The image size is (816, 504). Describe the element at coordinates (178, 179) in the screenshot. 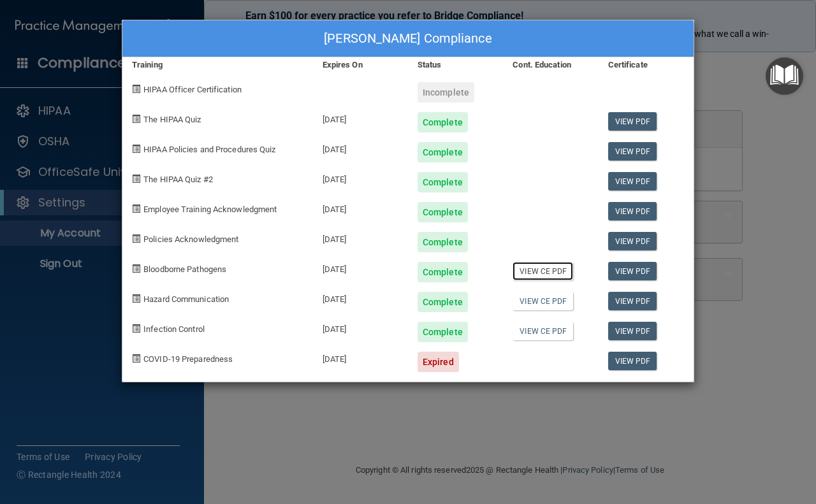

I see `span: The HIPAA Quiz #2` at that location.